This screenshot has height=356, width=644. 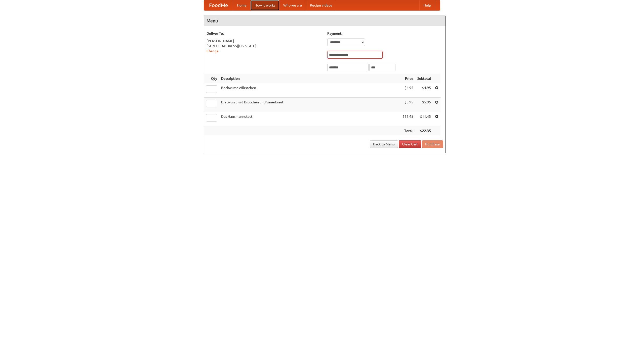 I want to click on td: Bockwurst Würstchen, so click(x=310, y=90).